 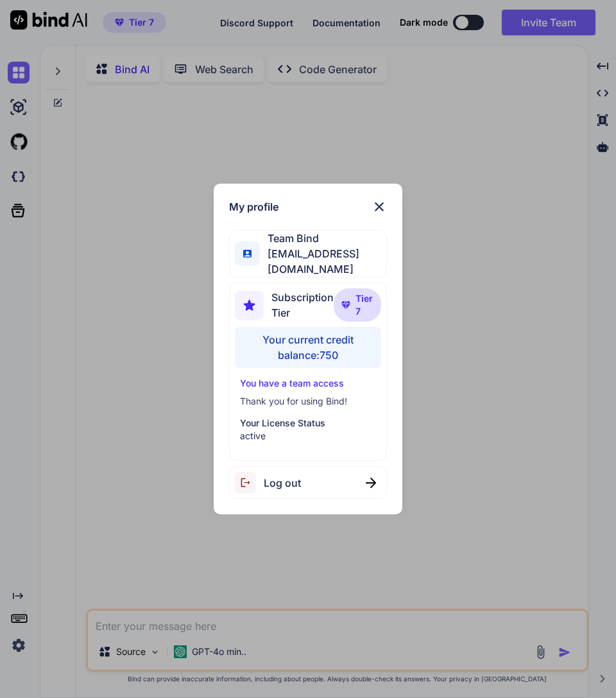 I want to click on img: logout, so click(x=249, y=482).